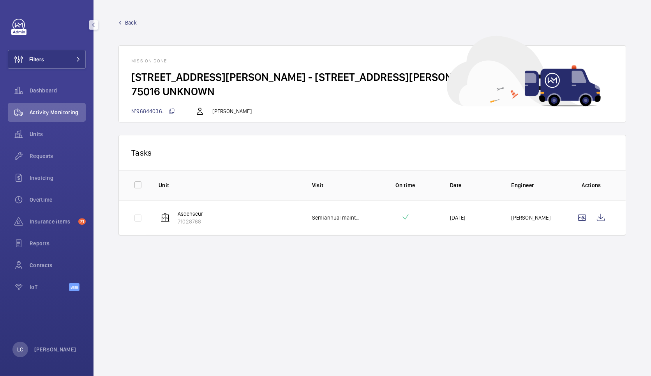  I want to click on span: Requests, so click(58, 156).